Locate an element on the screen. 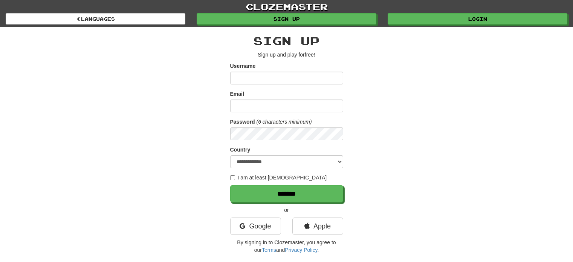  h2: Sign up is located at coordinates (287, 41).